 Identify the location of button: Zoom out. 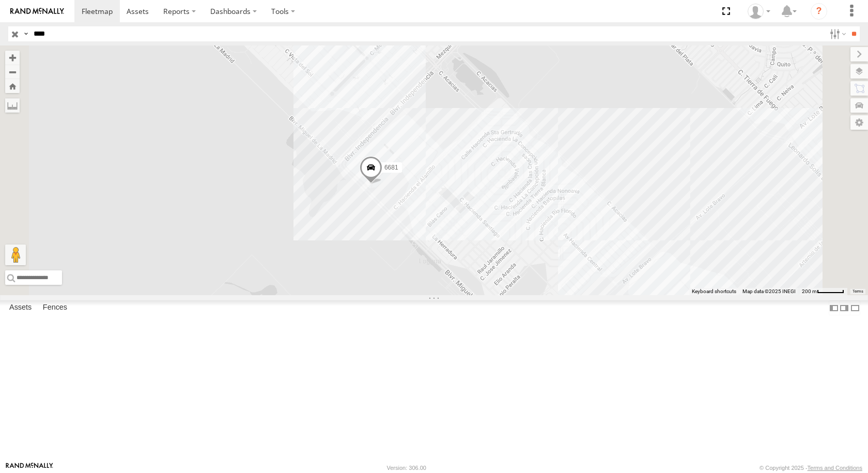
(12, 72).